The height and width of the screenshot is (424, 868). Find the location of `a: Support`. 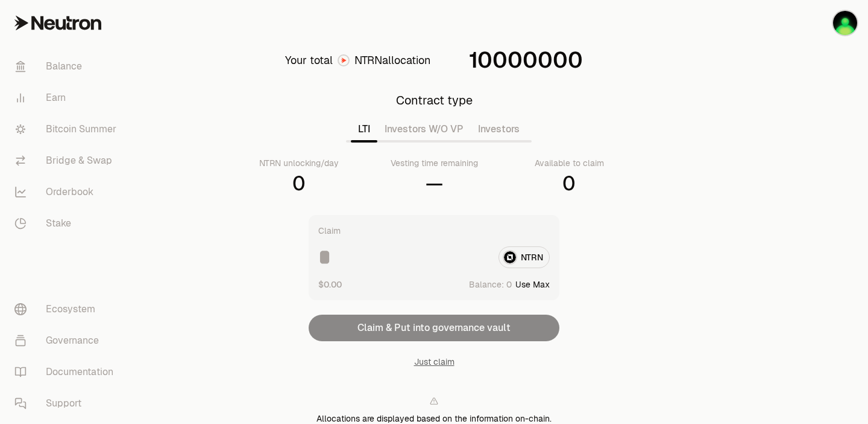

a: Support is located at coordinates (68, 403).